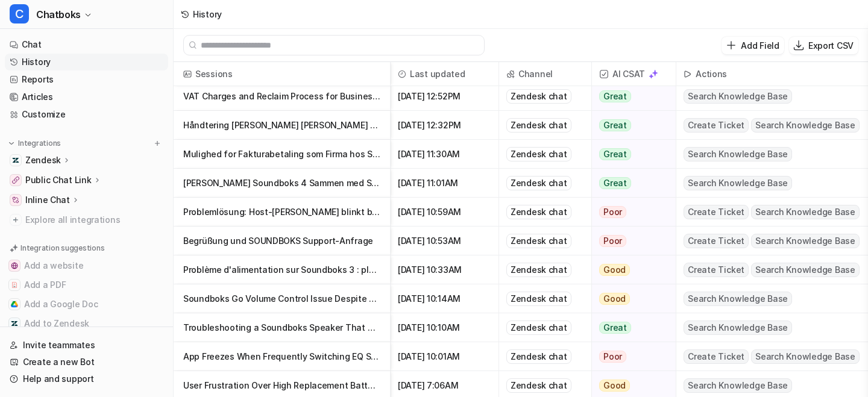  I want to click on p: VAT Charges and Reclaim Process for Business Orders, so click(282, 96).